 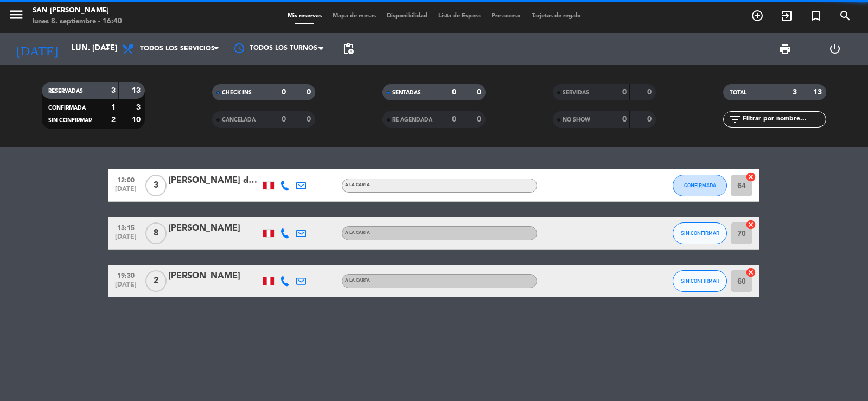 I want to click on div: LOG OUT, so click(x=835, y=49).